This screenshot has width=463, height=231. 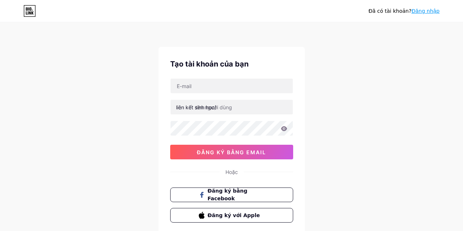 What do you see at coordinates (232, 195) in the screenshot?
I see `button: Đăng ký bằng Facebook` at bounding box center [232, 195].